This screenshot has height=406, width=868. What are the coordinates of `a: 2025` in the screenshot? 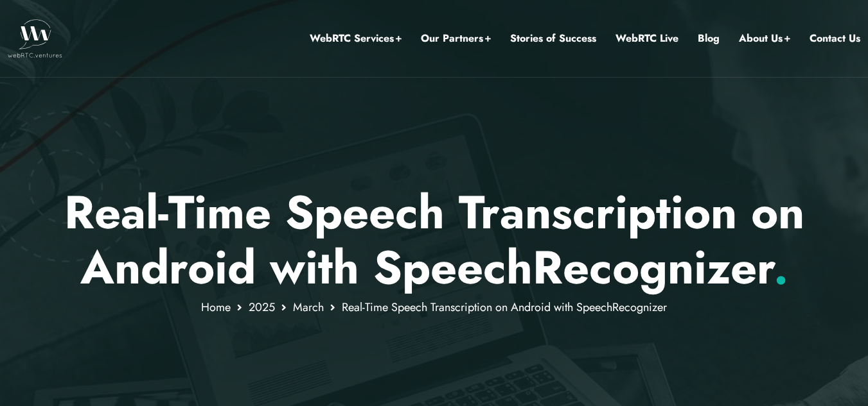 It's located at (261, 307).